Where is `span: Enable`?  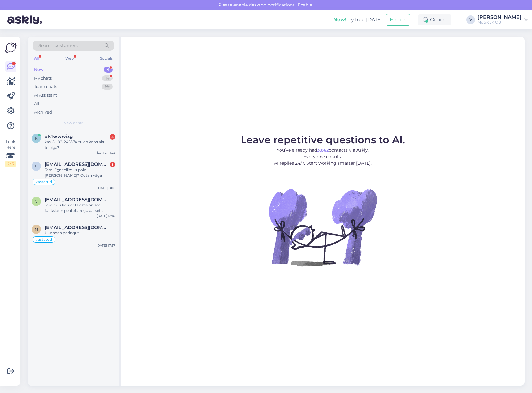
span: Enable is located at coordinates (305, 5).